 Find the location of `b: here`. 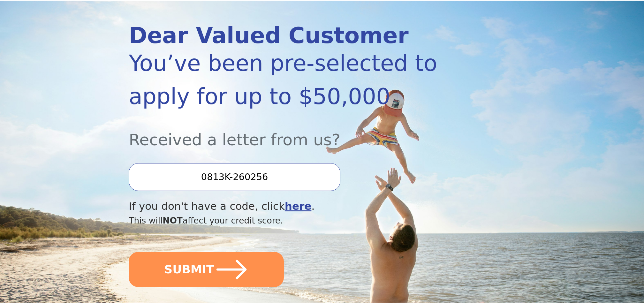

b: here is located at coordinates (298, 206).